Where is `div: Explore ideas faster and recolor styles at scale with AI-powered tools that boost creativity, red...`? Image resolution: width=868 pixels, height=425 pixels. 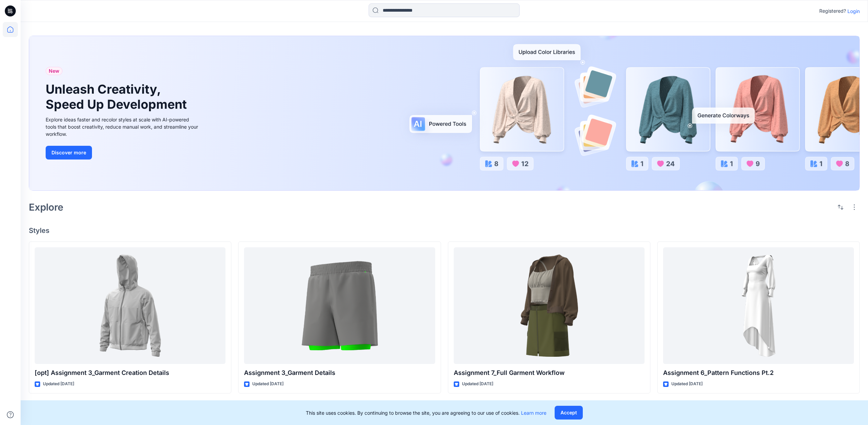
div: Explore ideas faster and recolor styles at scale with AI-powered tools that boost creativity, red... is located at coordinates (123, 127).